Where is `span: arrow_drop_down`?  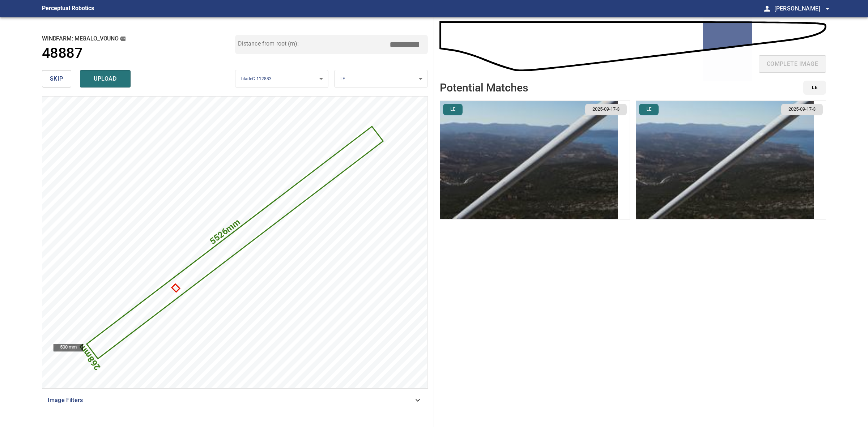
span: arrow_drop_down is located at coordinates (827, 8).